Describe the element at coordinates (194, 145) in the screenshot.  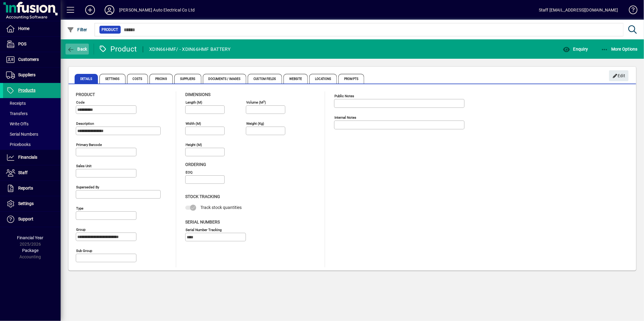
I see `mat-label: Height (m)` at that location.